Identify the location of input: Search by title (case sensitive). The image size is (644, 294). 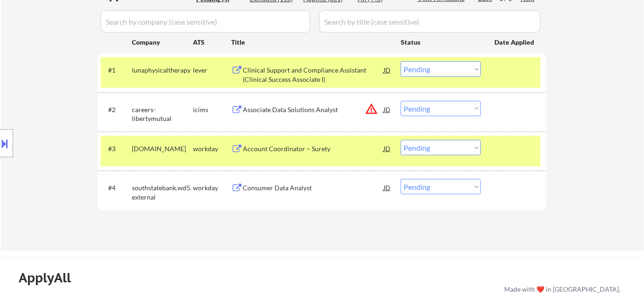
(429, 21).